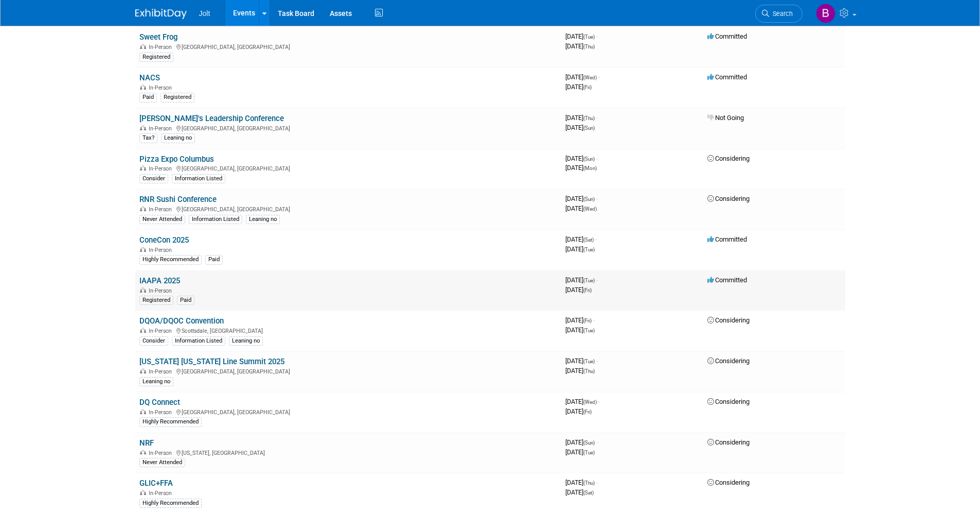  What do you see at coordinates (156, 483) in the screenshot?
I see `a: GLIC+FFA` at bounding box center [156, 483].